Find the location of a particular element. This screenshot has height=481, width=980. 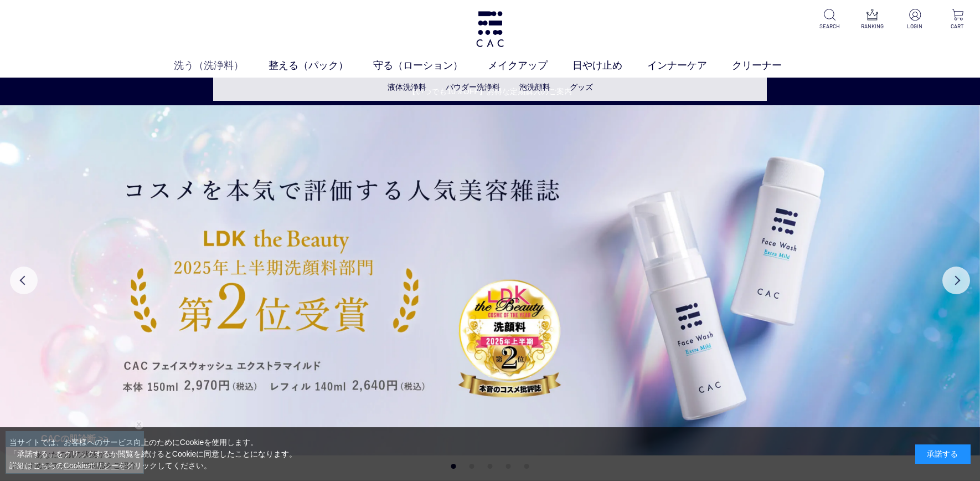

a: CART is located at coordinates (957, 20).